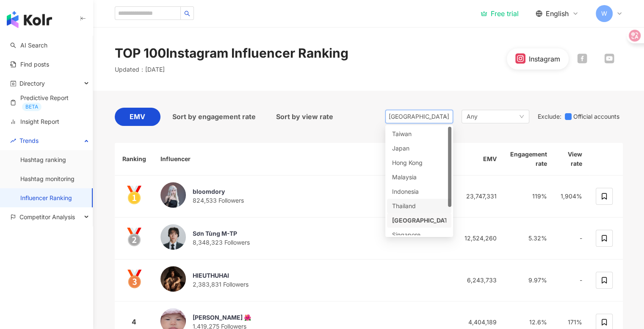 Image resolution: width=644 pixels, height=329 pixels. Describe the element at coordinates (529, 280) in the screenshot. I see `div: 9.97%` at that location.